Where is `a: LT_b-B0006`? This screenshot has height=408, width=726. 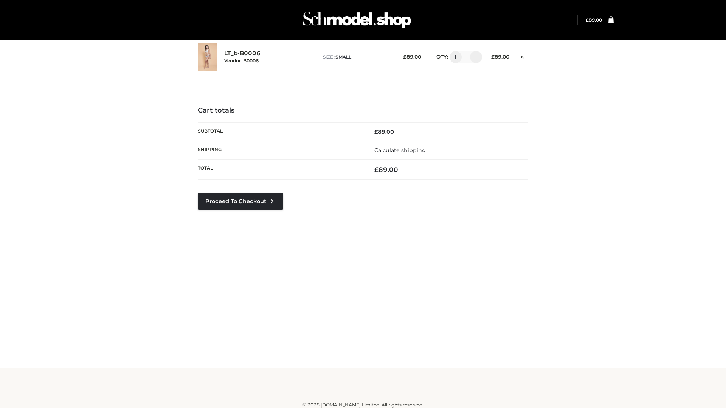
a: LT_b-B0006 is located at coordinates (242, 53).